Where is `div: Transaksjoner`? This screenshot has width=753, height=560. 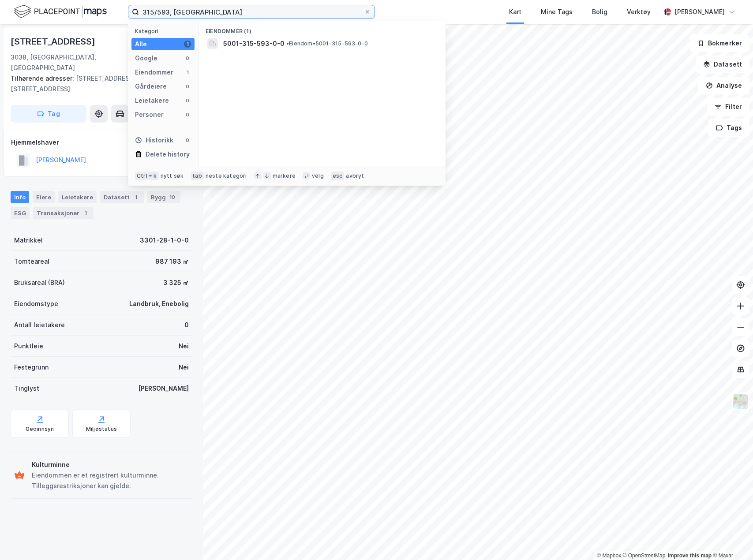 div: Transaksjoner is located at coordinates (63, 213).